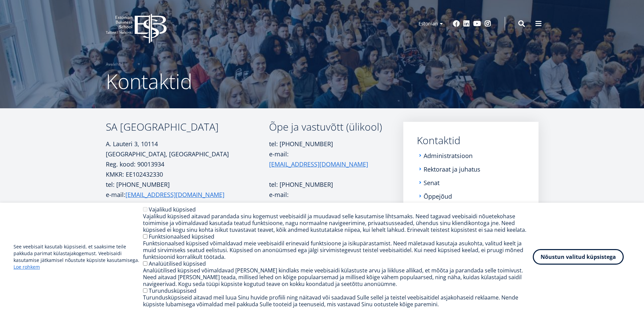  Describe the element at coordinates (488, 24) in the screenshot. I see `a: Instagram` at that location.